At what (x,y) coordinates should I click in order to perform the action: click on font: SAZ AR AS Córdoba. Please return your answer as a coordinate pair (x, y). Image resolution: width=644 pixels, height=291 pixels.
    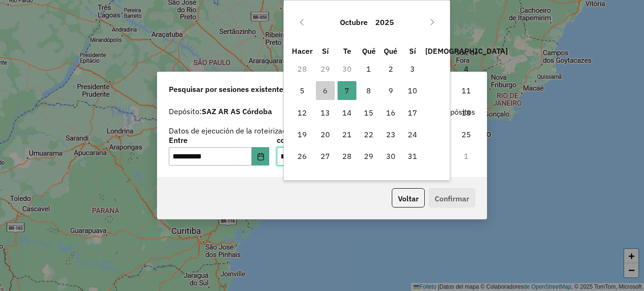
    Looking at the image, I should click on (237, 111).